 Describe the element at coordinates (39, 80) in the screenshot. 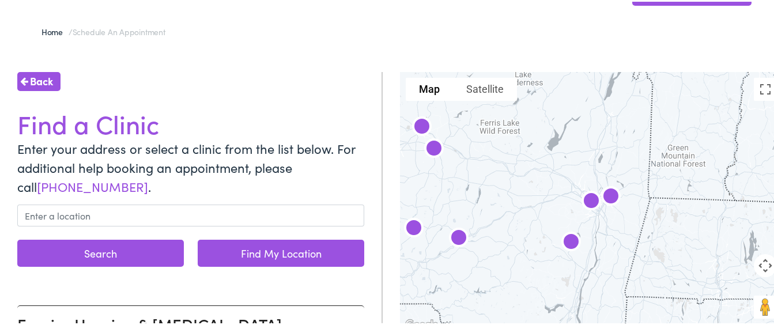

I see `a: Back` at that location.